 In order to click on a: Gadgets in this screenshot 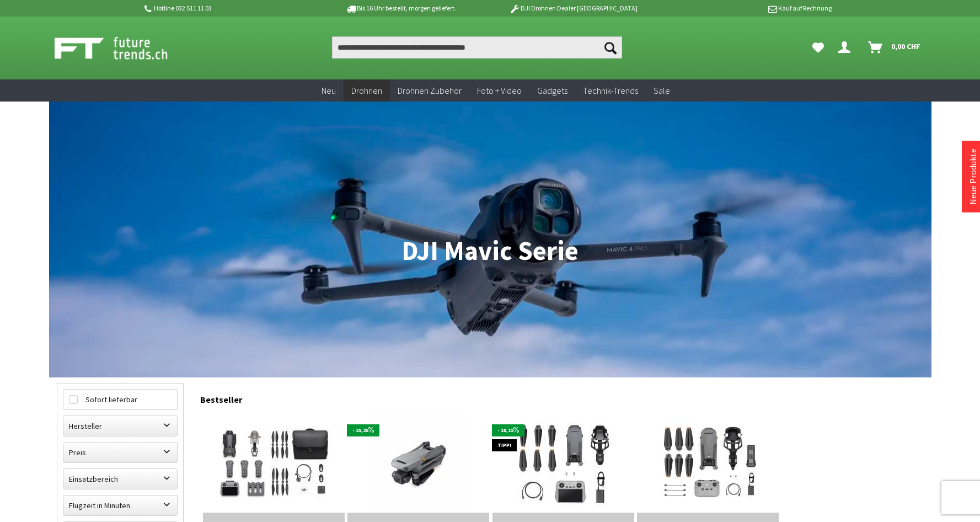, I will do `click(552, 90)`.